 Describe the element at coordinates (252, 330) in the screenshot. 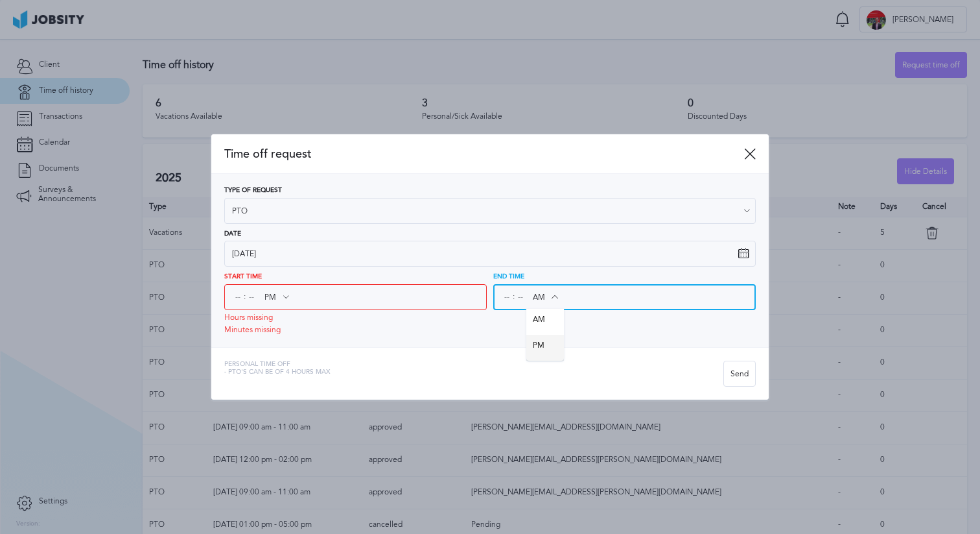

I see `span: Minutes missing` at that location.